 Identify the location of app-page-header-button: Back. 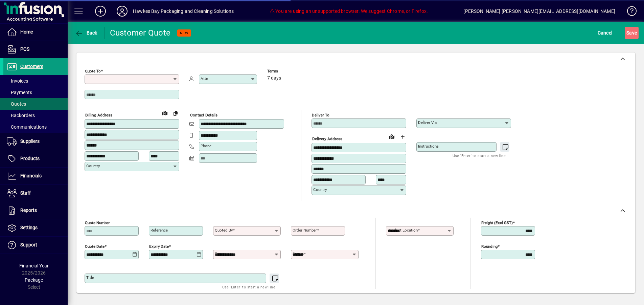
(86, 33).